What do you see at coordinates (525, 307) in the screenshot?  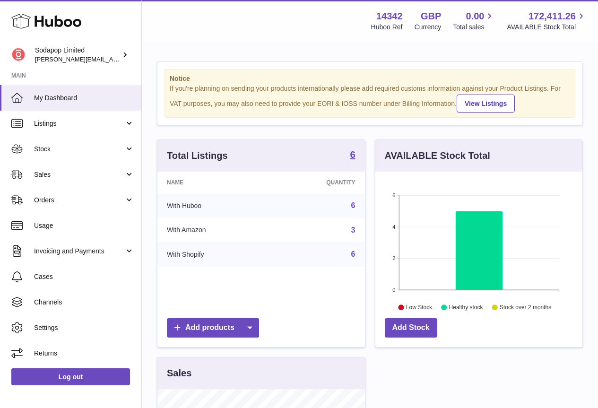 I see `text: Stock over 2 months` at bounding box center [525, 307].